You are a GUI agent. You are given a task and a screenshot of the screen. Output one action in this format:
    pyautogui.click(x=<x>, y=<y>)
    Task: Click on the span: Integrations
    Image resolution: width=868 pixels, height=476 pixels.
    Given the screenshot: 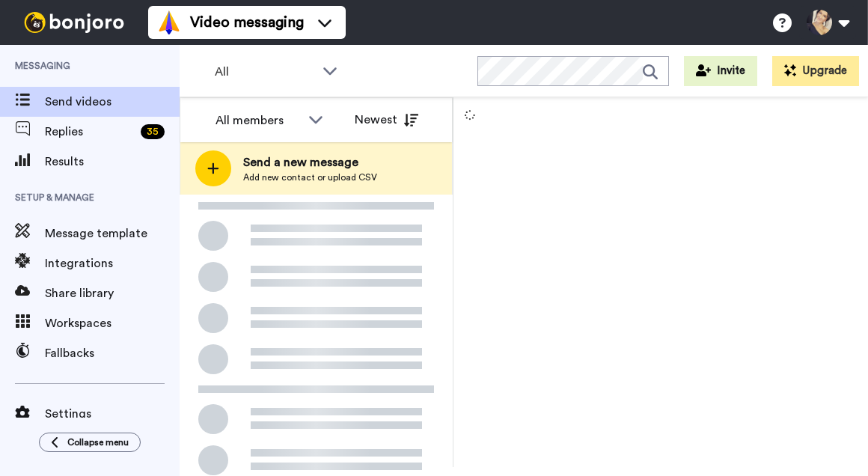 What is the action you would take?
    pyautogui.click(x=112, y=264)
    